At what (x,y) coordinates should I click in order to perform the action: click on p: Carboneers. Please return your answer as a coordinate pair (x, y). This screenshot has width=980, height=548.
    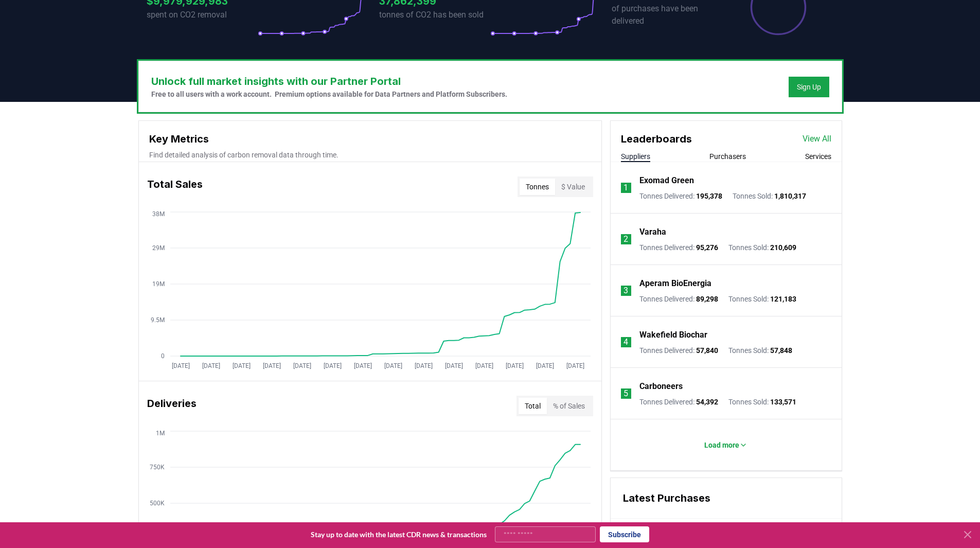
    Looking at the image, I should click on (661, 386).